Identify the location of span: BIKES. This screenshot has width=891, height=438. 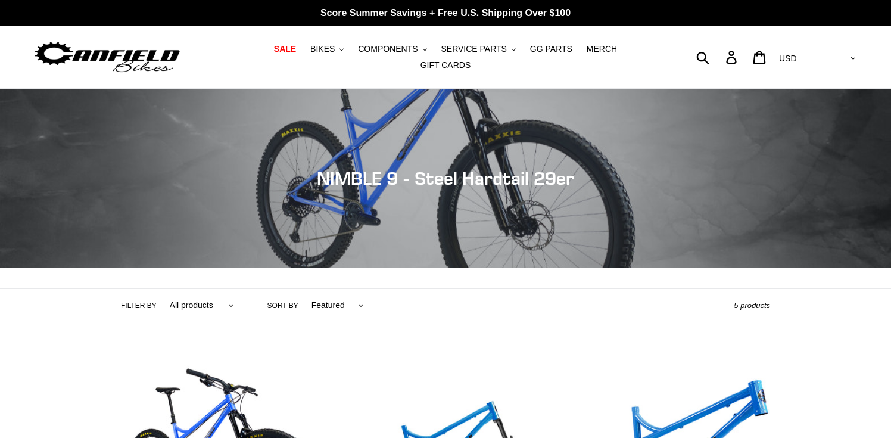
(322, 49).